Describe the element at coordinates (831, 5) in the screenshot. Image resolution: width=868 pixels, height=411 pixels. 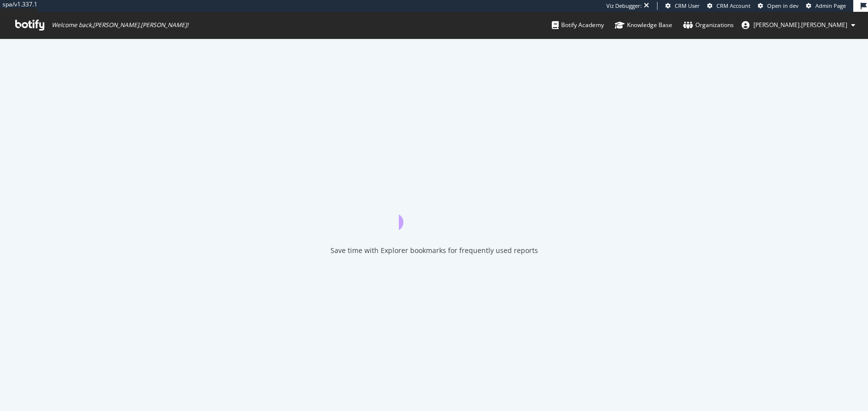
I see `span: Admin Page` at that location.